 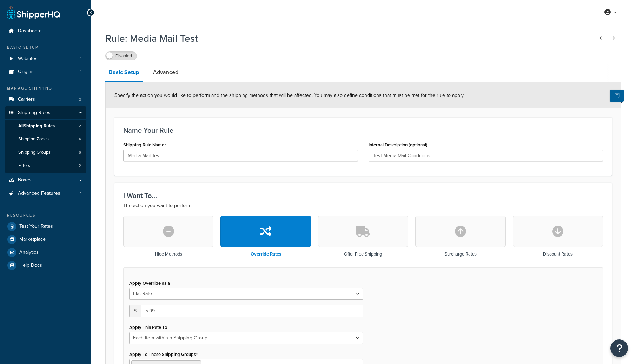 What do you see at coordinates (45, 100) in the screenshot?
I see `li: Carriers` at bounding box center [45, 100].